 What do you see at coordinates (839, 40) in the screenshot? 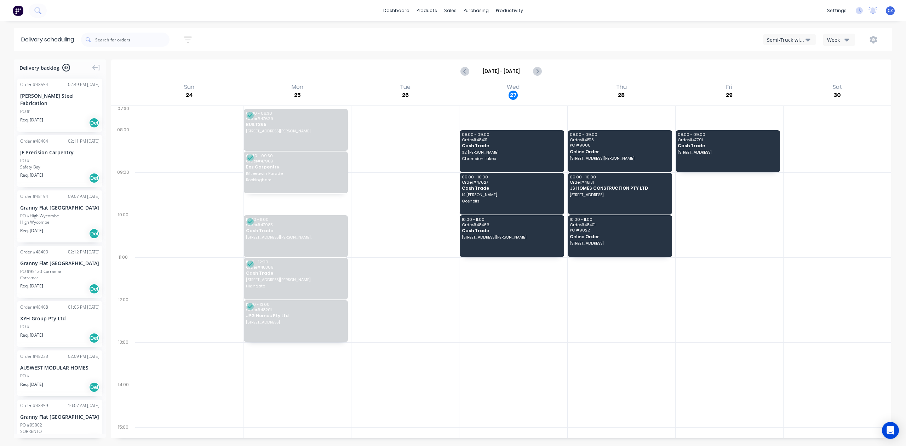
I see `button: Week` at bounding box center [839, 40].